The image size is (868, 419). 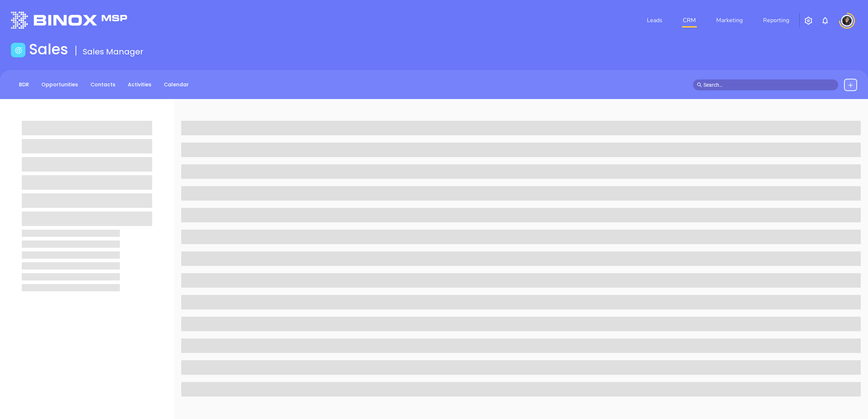 What do you see at coordinates (176, 85) in the screenshot?
I see `a: Calendar` at bounding box center [176, 85].